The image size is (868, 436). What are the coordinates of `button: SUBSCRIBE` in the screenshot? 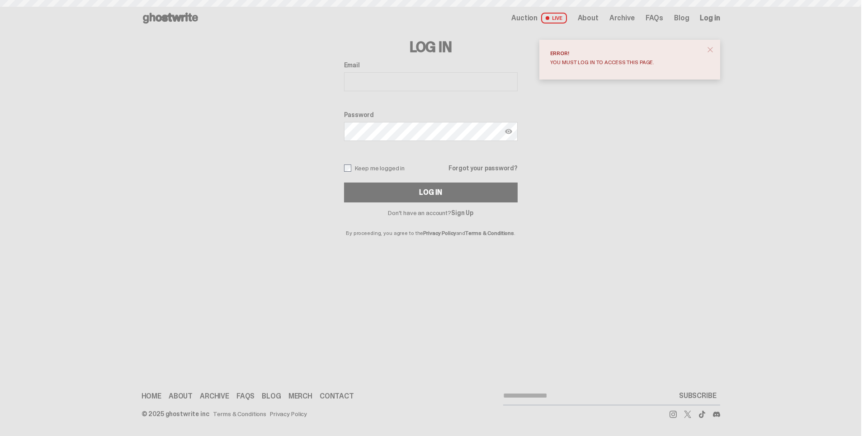 It's located at (697, 395).